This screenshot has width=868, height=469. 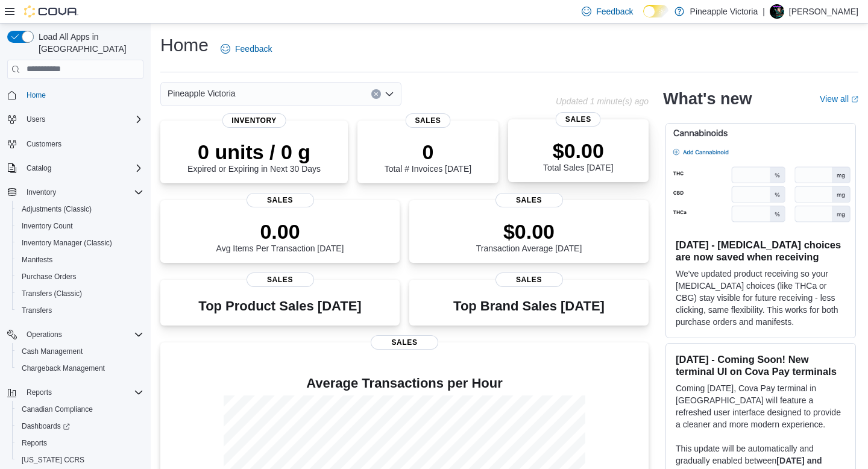 What do you see at coordinates (80, 243) in the screenshot?
I see `button: Inventory Manager (Classic)` at bounding box center [80, 243].